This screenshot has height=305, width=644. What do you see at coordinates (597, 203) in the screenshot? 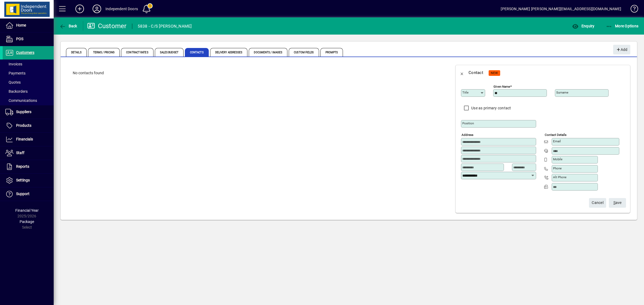
I see `button: Cancel` at bounding box center [597, 203].